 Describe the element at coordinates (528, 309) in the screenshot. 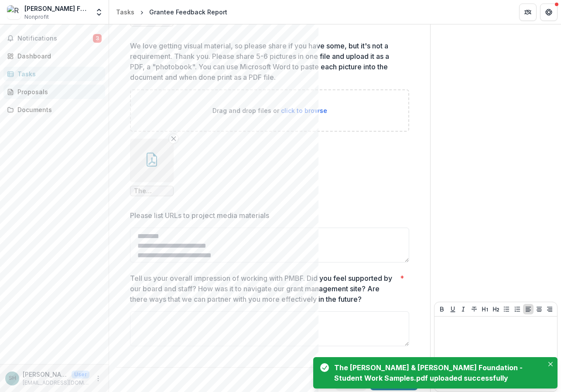

I see `button: Align Left` at that location.